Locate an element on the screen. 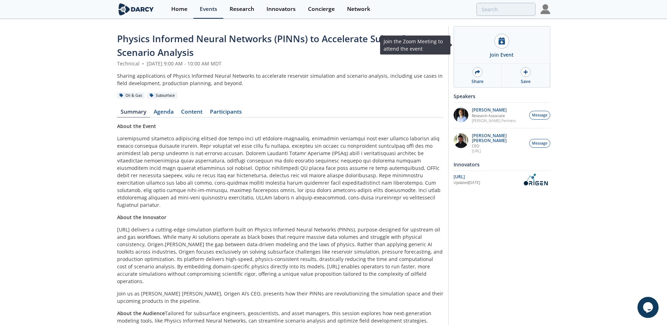 Image resolution: width=667 pixels, height=325 pixels. img: logo-wide.svg is located at coordinates (136, 9).